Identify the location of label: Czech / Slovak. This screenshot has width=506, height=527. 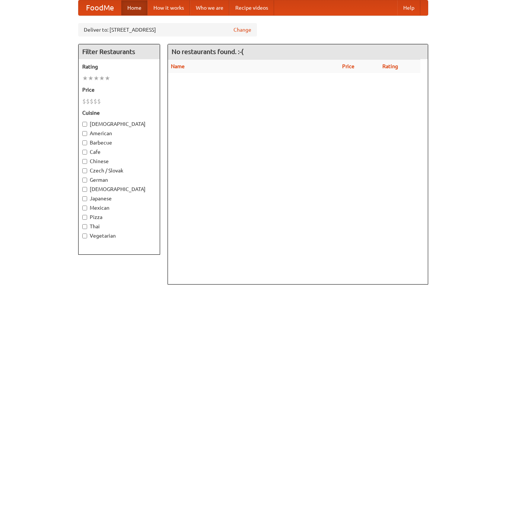
(119, 171).